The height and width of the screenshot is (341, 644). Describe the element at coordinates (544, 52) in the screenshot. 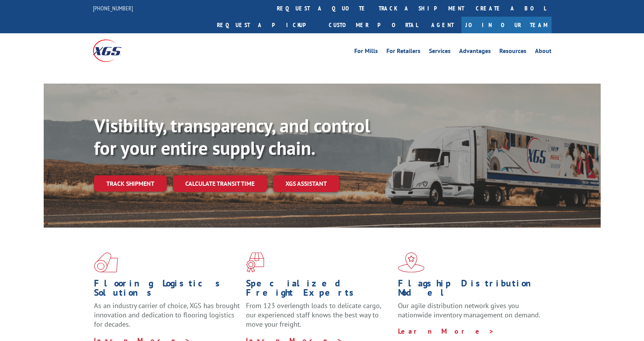

I see `a: About` at that location.